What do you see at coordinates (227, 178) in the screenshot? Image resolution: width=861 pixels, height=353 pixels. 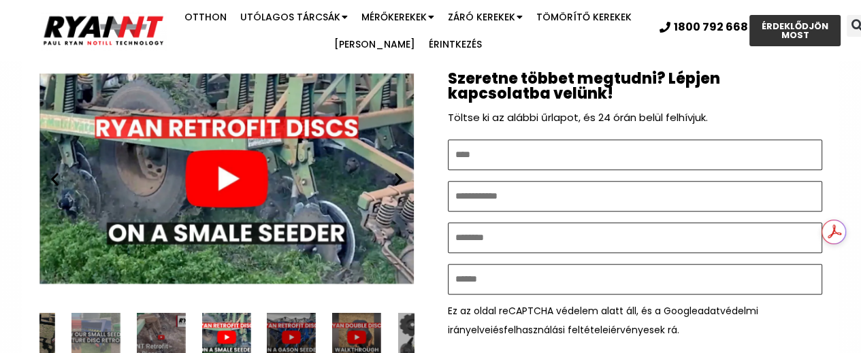 I see `div: Diák` at bounding box center [227, 178].